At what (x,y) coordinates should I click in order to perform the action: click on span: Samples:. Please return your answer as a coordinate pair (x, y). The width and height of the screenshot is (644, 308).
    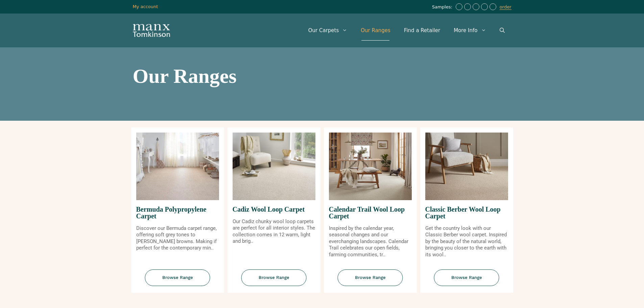
    Looking at the image, I should click on (443, 7).